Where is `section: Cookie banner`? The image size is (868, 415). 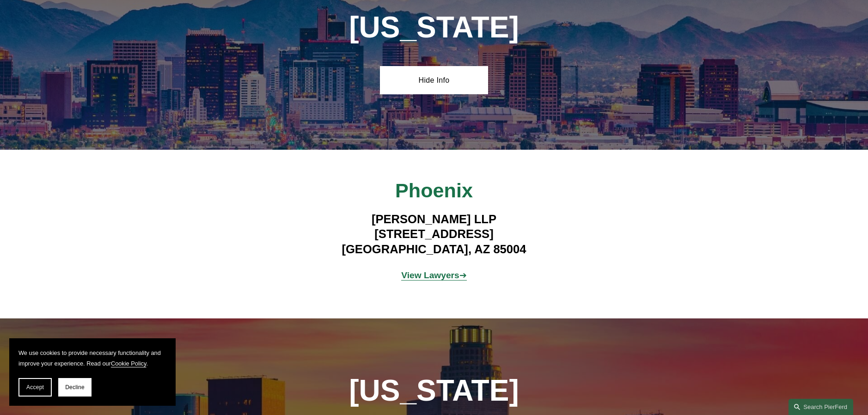 section: Cookie banner is located at coordinates (92, 372).